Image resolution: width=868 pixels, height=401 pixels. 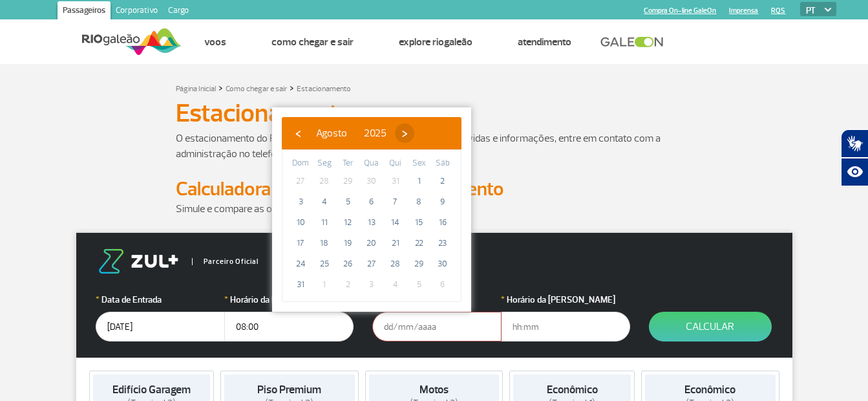 I want to click on a: Imprensa, so click(x=743, y=10).